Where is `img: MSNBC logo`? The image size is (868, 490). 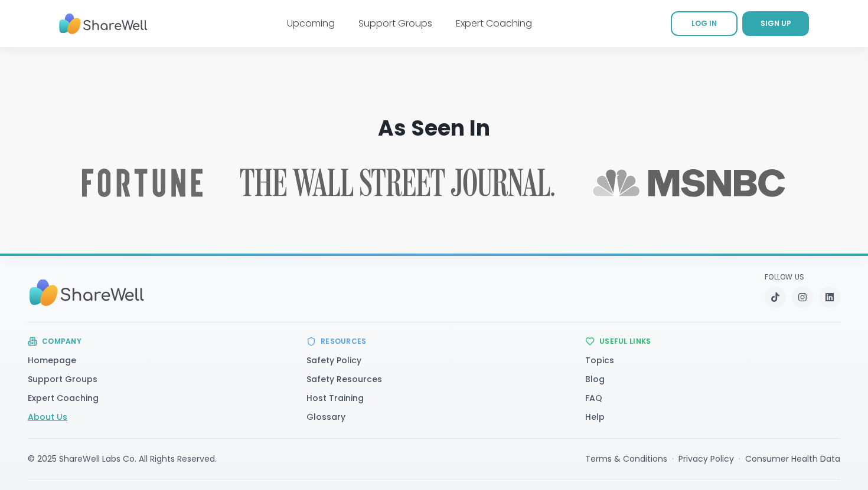
img: MSNBC logo is located at coordinates (689, 183).